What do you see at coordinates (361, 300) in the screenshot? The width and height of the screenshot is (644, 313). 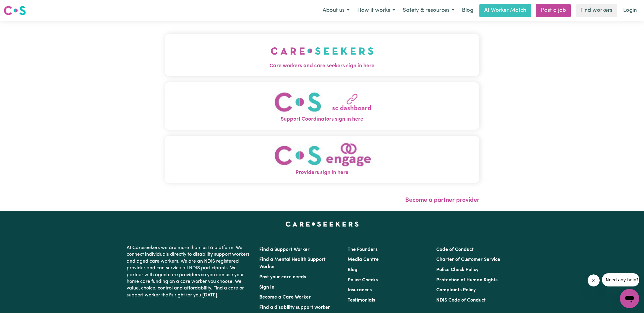 I see `a: Testimonials` at bounding box center [361, 300].